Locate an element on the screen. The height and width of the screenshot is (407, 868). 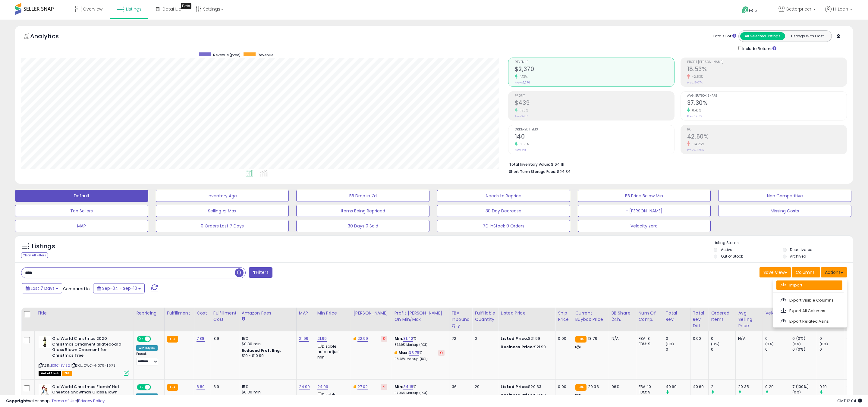
span: Profit is located at coordinates (594, 96).